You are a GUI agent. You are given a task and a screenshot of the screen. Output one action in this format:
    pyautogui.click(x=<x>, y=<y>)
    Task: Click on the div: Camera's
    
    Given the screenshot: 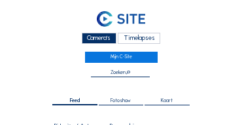 What is the action you would take?
    pyautogui.click(x=99, y=38)
    